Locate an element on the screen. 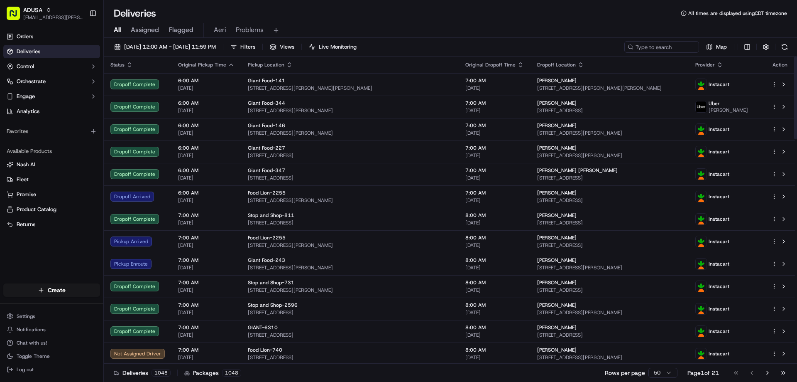 Image resolution: width=797 pixels, height=382 pixels. a: Product Catalog is located at coordinates (51, 209).